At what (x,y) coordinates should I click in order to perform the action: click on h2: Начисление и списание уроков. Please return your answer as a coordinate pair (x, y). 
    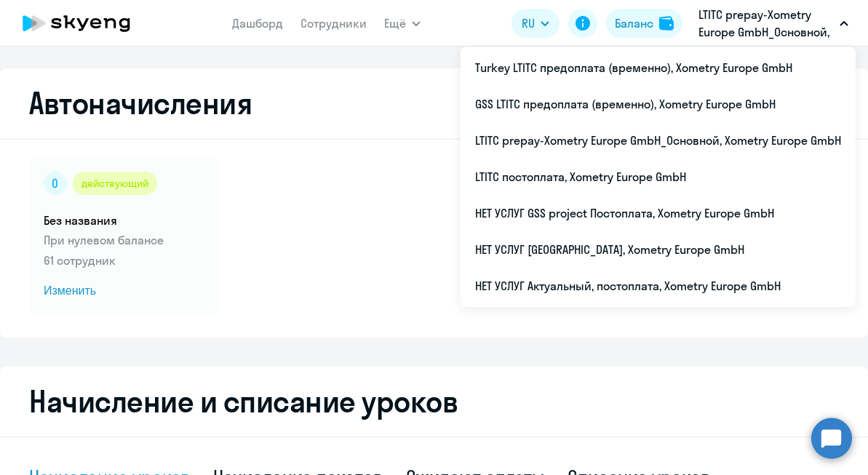
    Looking at the image, I should click on (434, 402).